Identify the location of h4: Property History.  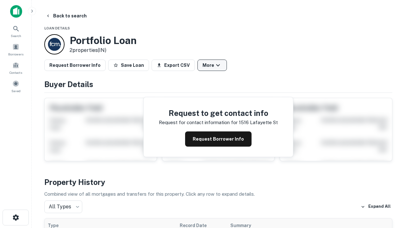
(219, 182).